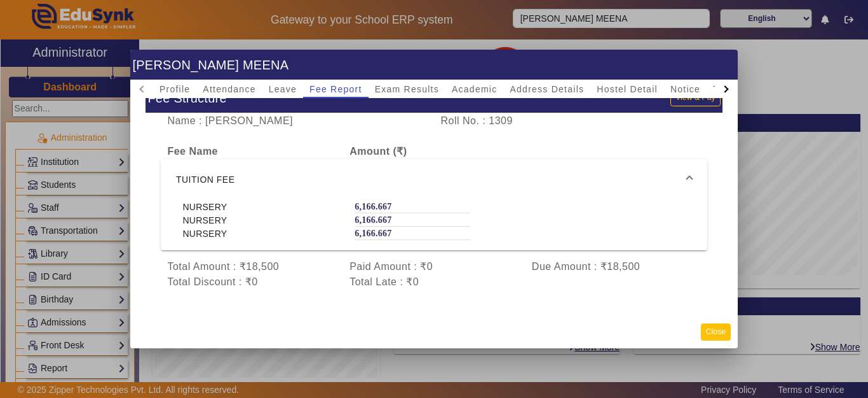 Image resolution: width=868 pixels, height=398 pixels. I want to click on span: Fee Report, so click(336, 89).